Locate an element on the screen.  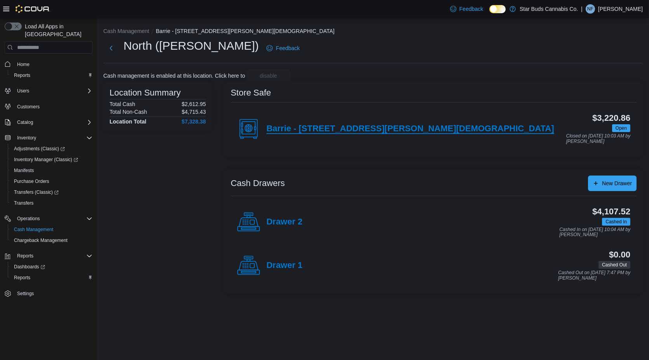
span: Cash Management is located at coordinates (52, 230).